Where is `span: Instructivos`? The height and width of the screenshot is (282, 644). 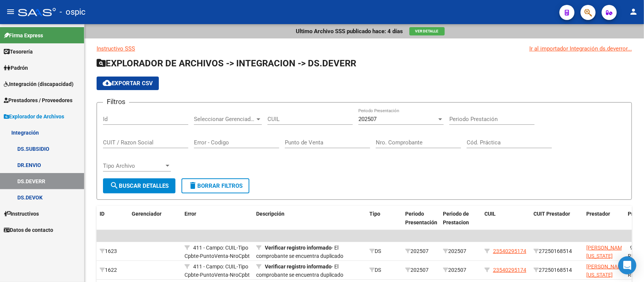 span: Instructivos is located at coordinates (21, 214).